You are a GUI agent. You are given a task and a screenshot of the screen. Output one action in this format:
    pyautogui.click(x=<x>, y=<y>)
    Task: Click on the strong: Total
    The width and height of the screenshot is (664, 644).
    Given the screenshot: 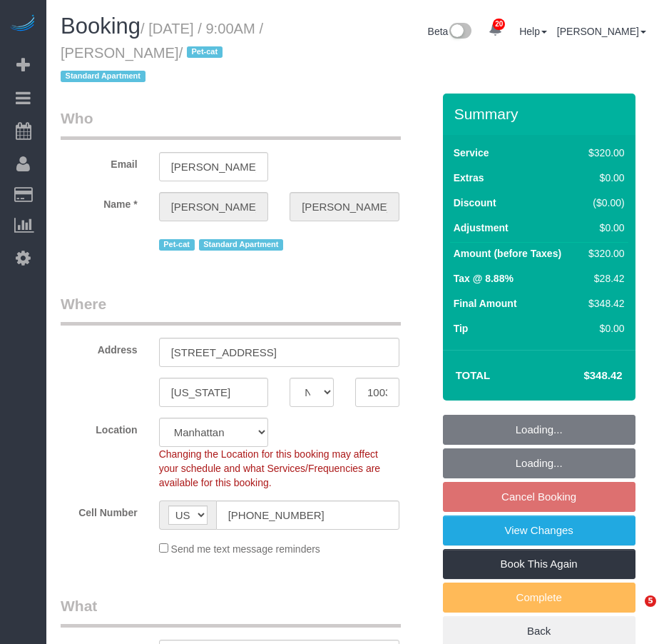 What is the action you would take?
    pyautogui.click(x=473, y=374)
    